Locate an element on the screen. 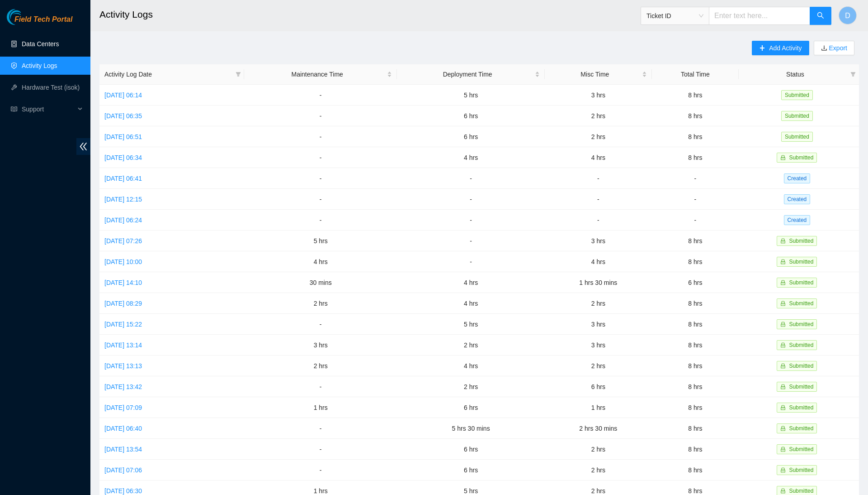 This screenshot has width=868, height=495. button: plusAdd Activity is located at coordinates (780, 48).